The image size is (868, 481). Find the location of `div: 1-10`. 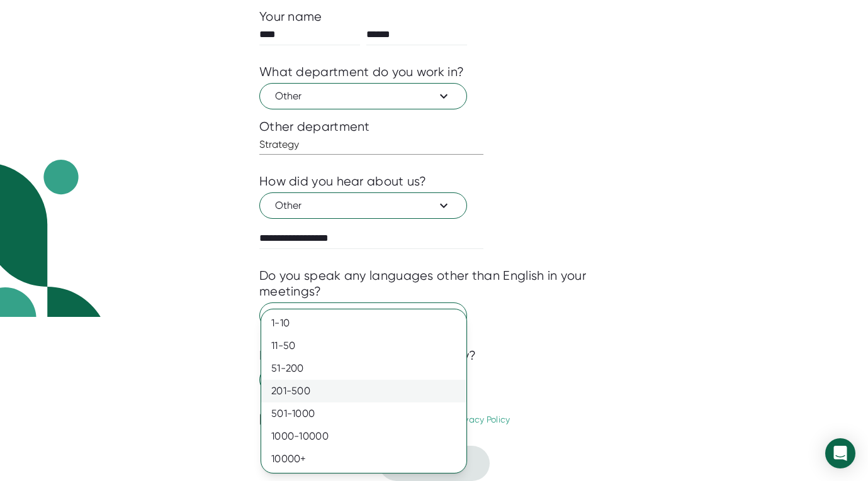

div: 1-10 is located at coordinates (364, 323).